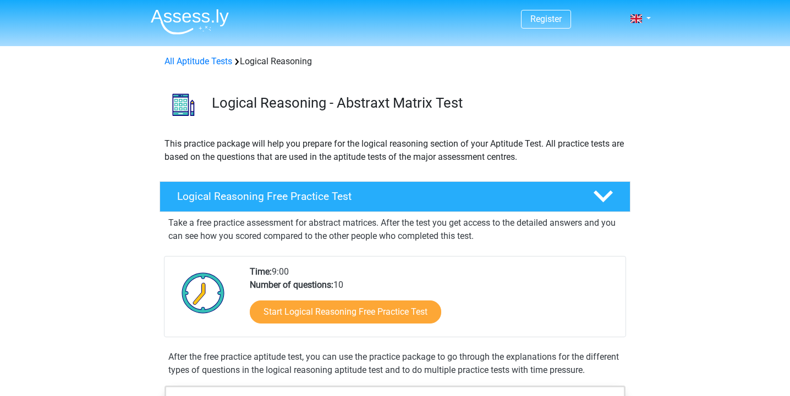  What do you see at coordinates (433, 301) in the screenshot?
I see `div: 9:00 10` at bounding box center [433, 301].